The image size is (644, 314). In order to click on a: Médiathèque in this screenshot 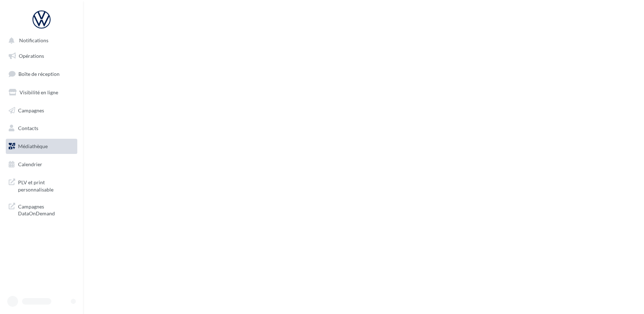, I will do `click(41, 146)`.